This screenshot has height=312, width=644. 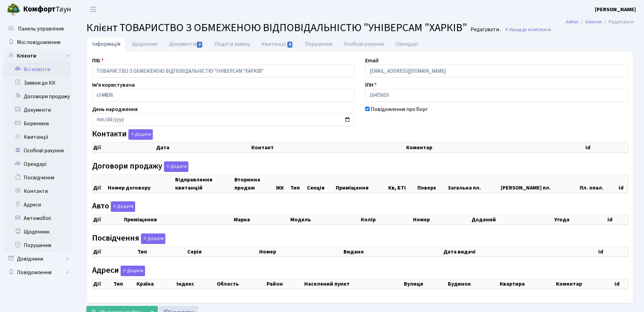 What do you see at coordinates (527, 284) in the screenshot?
I see `th: Квартира` at bounding box center [527, 284].